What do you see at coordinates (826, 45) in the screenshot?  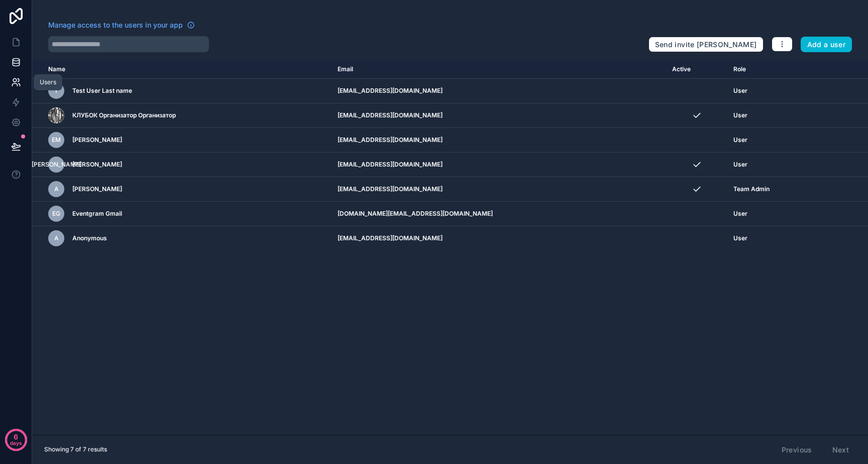 I see `a: Add a user` at bounding box center [826, 45].